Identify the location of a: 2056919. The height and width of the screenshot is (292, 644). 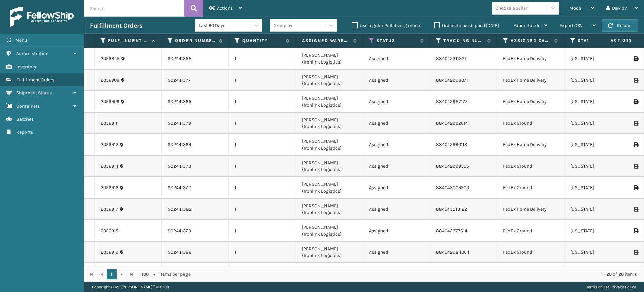
(110, 253).